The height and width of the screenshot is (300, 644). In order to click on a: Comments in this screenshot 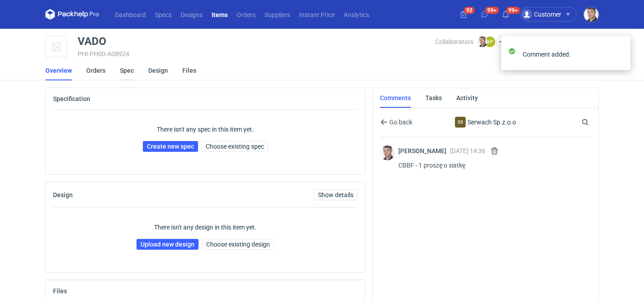, I will do `click(395, 98)`.